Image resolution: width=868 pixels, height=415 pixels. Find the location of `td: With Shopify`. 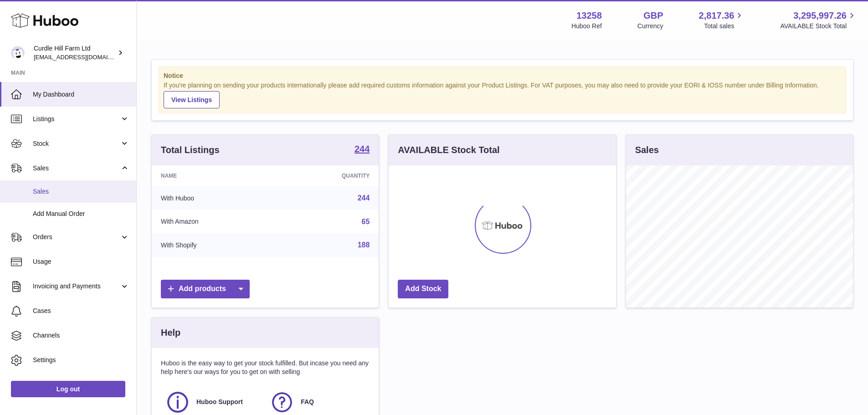

td: With Shopify is located at coordinates (214, 245).